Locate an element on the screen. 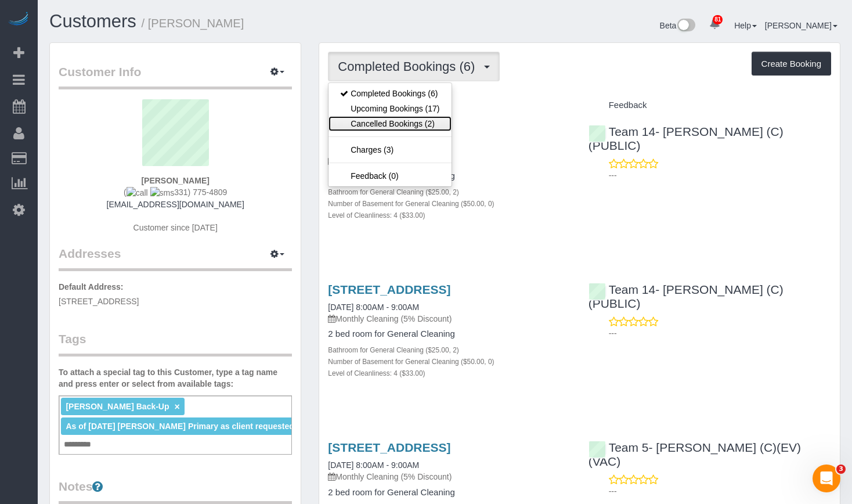 This screenshot has height=504, width=852. a: Upcoming Bookings (17) is located at coordinates (390, 109).